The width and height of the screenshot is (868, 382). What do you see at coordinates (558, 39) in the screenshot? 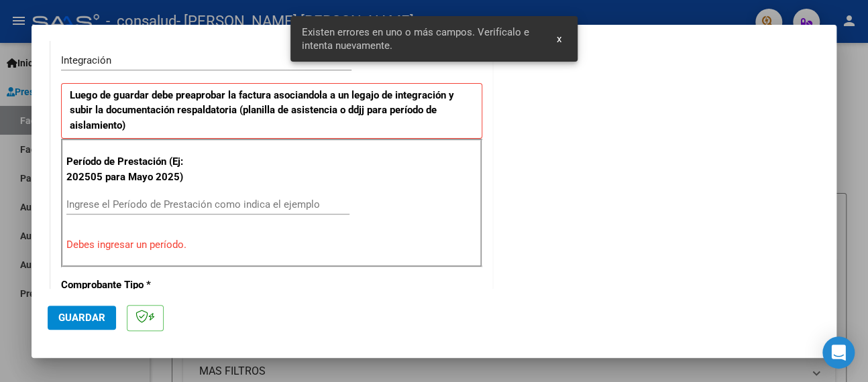
I see `button: x` at bounding box center [558, 39].